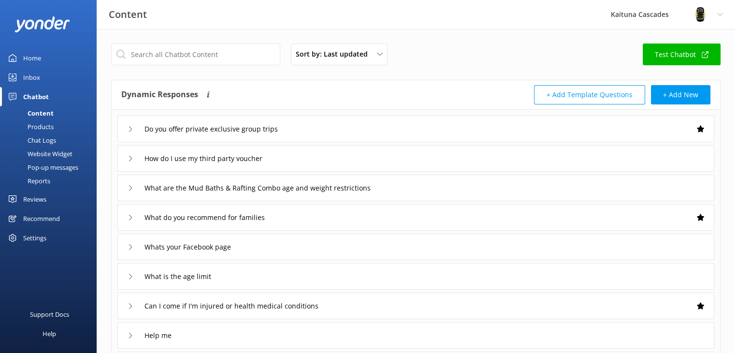  Describe the element at coordinates (51, 127) in the screenshot. I see `a: Products` at that location.